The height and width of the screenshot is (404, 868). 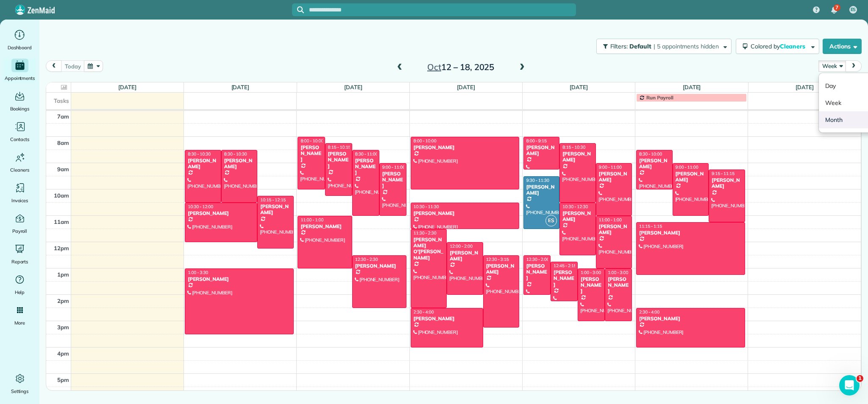 What do you see at coordinates (538, 180) in the screenshot?
I see `span: 9:30 - 11:30` at bounding box center [538, 180].